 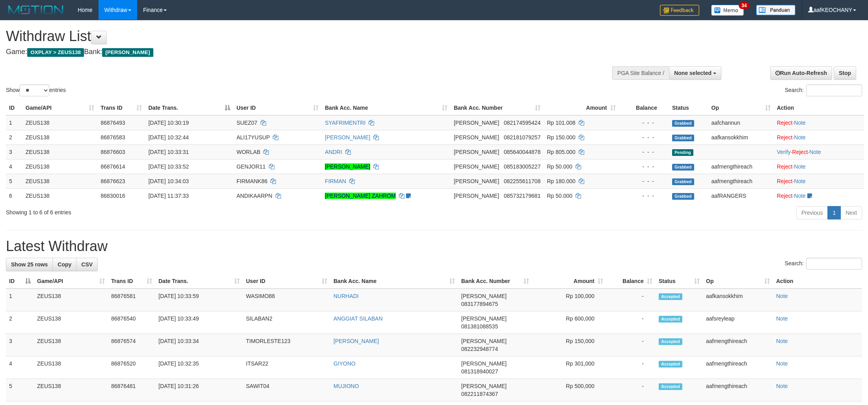 What do you see at coordinates (14, 195) in the screenshot?
I see `td: 6` at bounding box center [14, 195].